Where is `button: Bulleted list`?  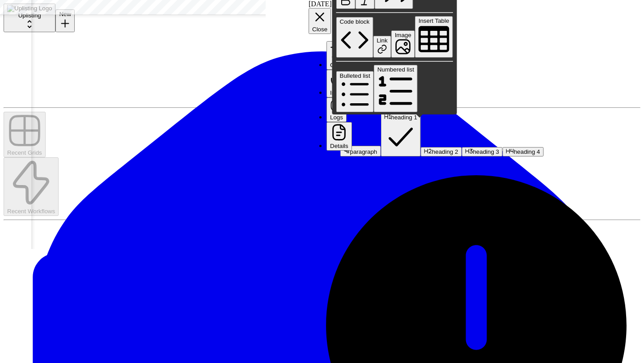
button: Bulleted list is located at coordinates (355, 91).